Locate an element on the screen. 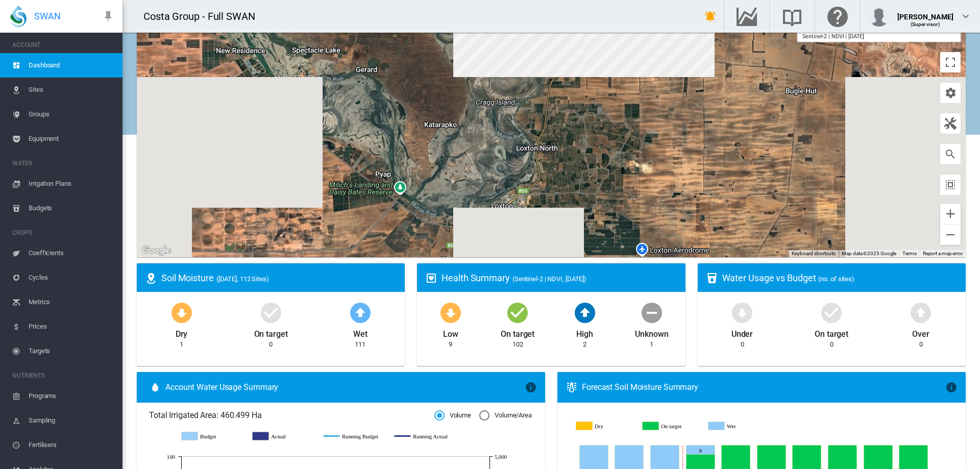 This screenshot has height=469, width=980. md-radio-button: Volume/Area is located at coordinates (505, 415).